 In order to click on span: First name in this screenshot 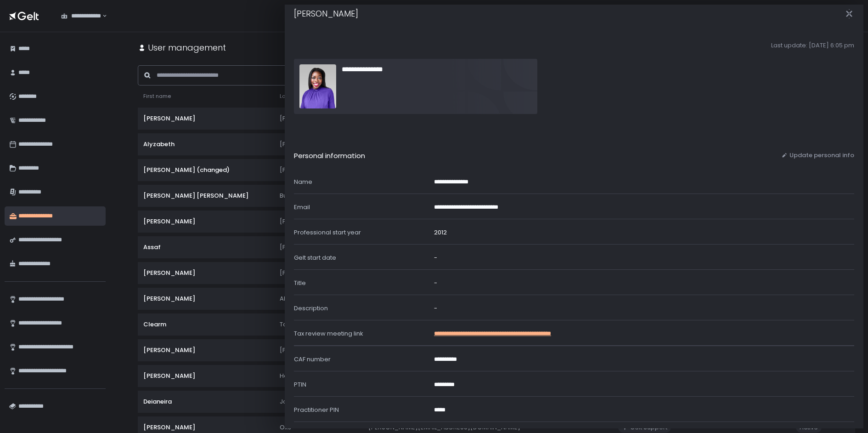, I will do `click(157, 96)`.